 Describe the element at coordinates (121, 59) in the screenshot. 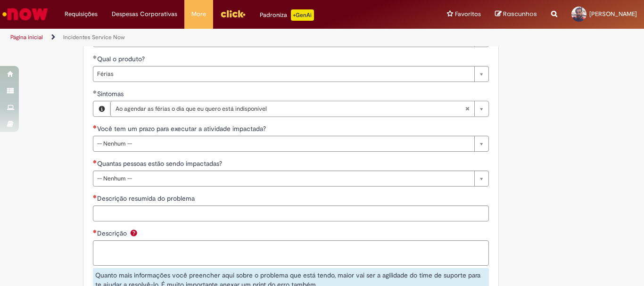

I see `span: Qual o produto?` at that location.